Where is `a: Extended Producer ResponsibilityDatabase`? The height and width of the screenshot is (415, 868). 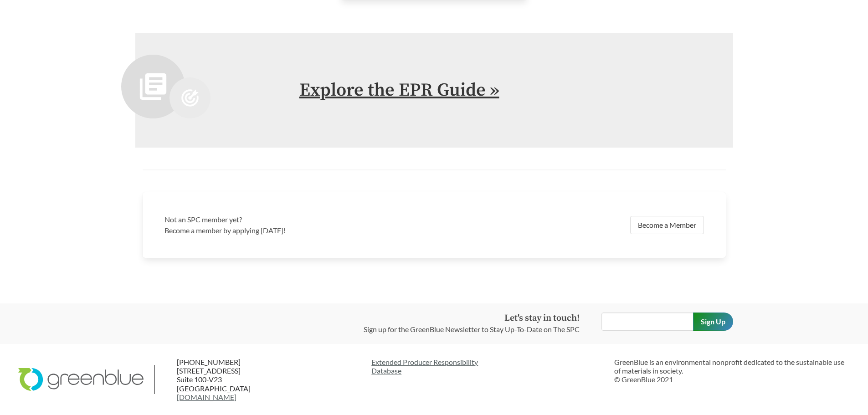 a: Extended Producer ResponsibilityDatabase is located at coordinates (489, 366).